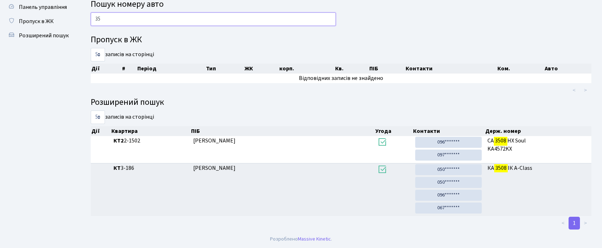 This screenshot has height=248, width=602. I want to click on a: 1, so click(574, 223).